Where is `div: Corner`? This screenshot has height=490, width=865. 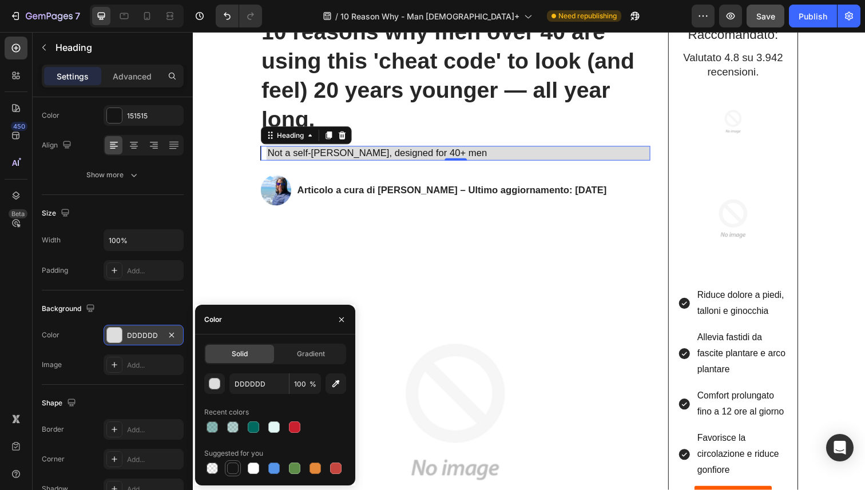
div: Corner is located at coordinates (53, 459).